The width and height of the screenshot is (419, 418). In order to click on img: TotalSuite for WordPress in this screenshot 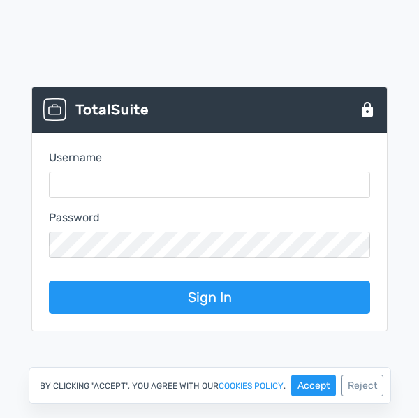, I will do `click(96, 110)`.